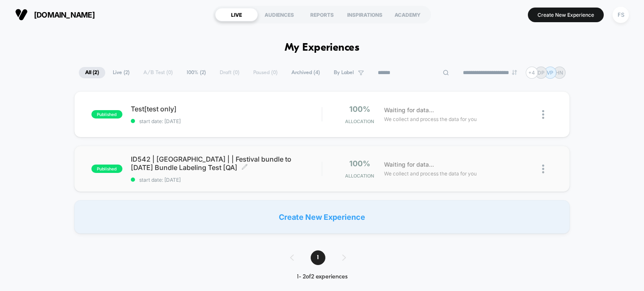 Image resolution: width=644 pixels, height=291 pixels. What do you see at coordinates (279, 15) in the screenshot?
I see `div: AUDIENCES` at bounding box center [279, 15].